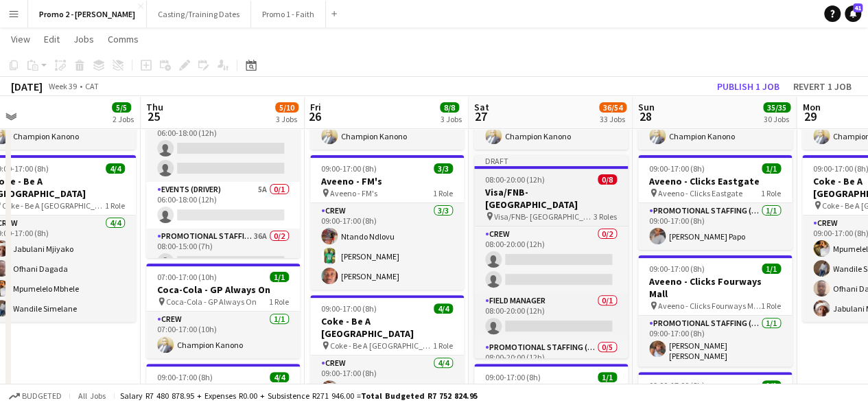 The width and height of the screenshot is (868, 407). Describe the element at coordinates (121, 107) in the screenshot. I see `span: 5/5` at that location.